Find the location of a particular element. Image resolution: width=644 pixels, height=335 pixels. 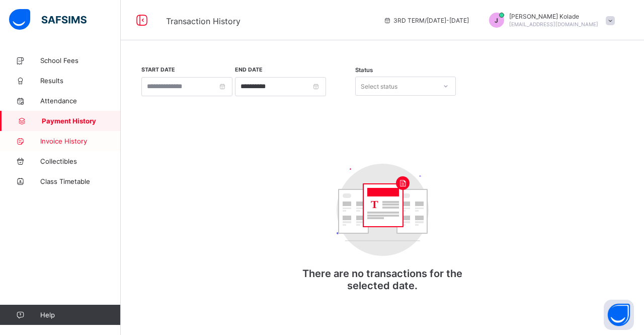

p: There are no transactions for the selected date. is located at coordinates (383, 279).